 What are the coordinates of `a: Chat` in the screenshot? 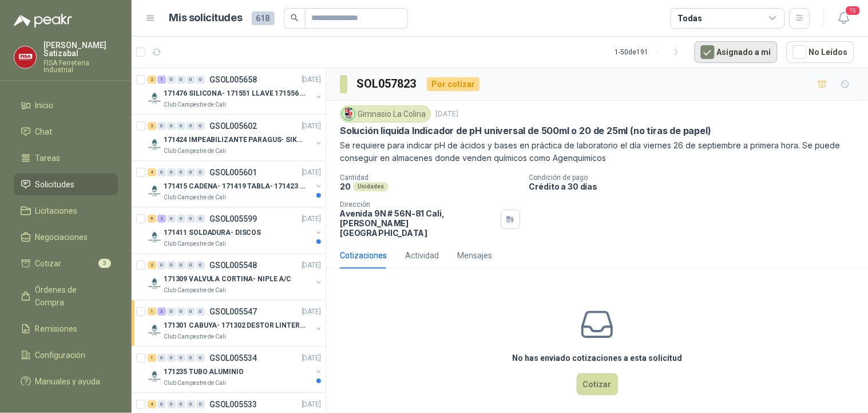 It's located at (66, 132).